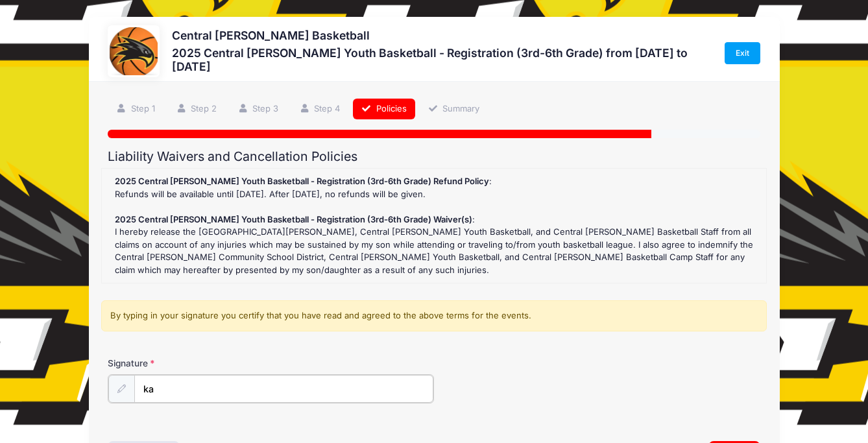  I want to click on input: Enter first and last name, so click(283, 389).